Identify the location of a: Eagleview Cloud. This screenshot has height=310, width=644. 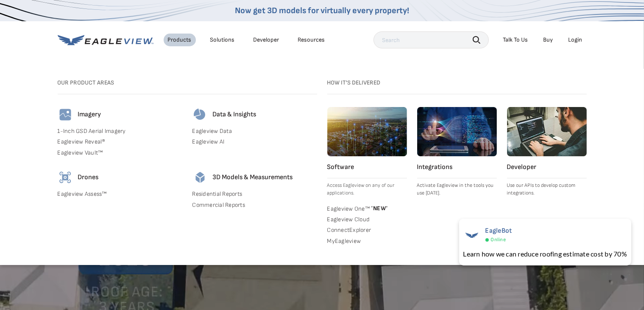
(367, 220).